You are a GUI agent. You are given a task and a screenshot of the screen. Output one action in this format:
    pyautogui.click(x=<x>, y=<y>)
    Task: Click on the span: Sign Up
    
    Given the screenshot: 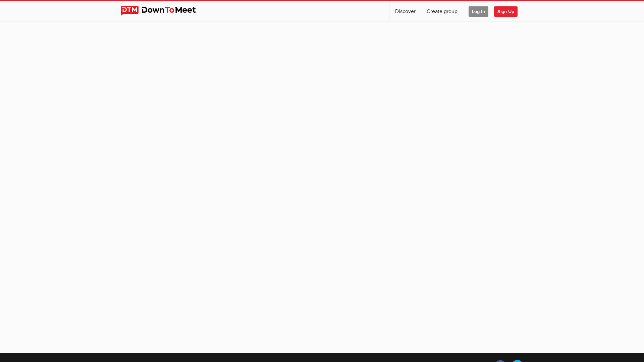 What is the action you would take?
    pyautogui.click(x=506, y=11)
    